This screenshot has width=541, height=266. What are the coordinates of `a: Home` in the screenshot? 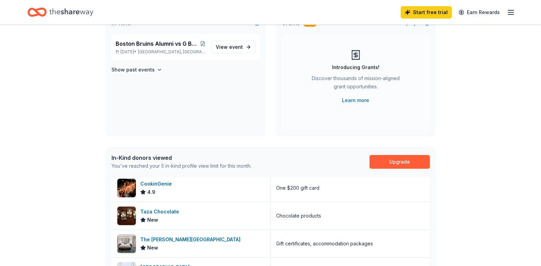 It's located at (60, 12).